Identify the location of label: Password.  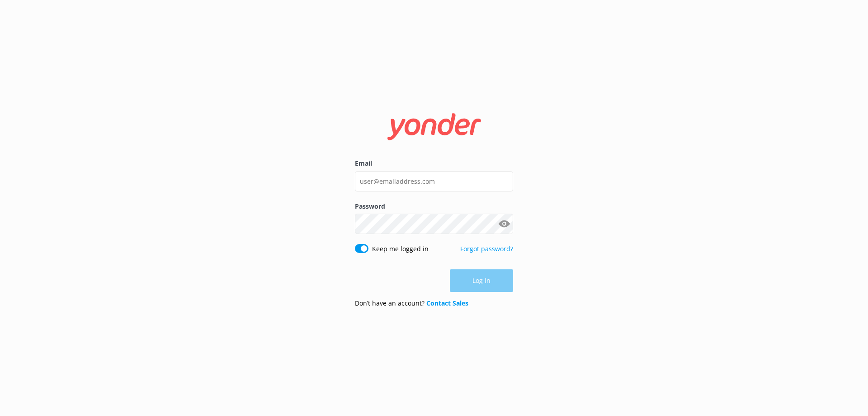
(434, 206).